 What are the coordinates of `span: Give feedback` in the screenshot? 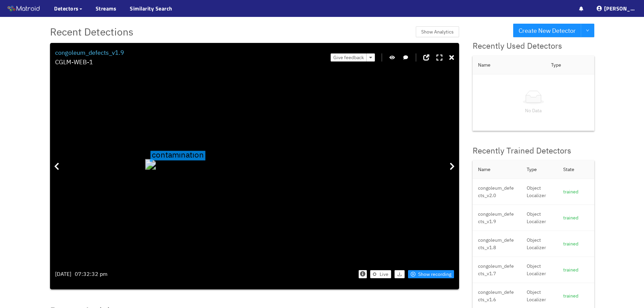 It's located at (349, 58).